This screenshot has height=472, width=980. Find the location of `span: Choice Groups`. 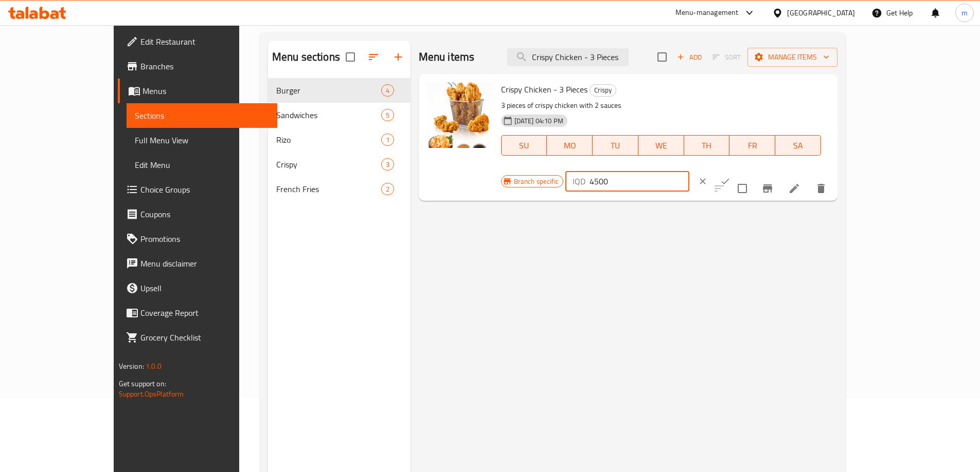

span: Choice Groups is located at coordinates (205, 190).